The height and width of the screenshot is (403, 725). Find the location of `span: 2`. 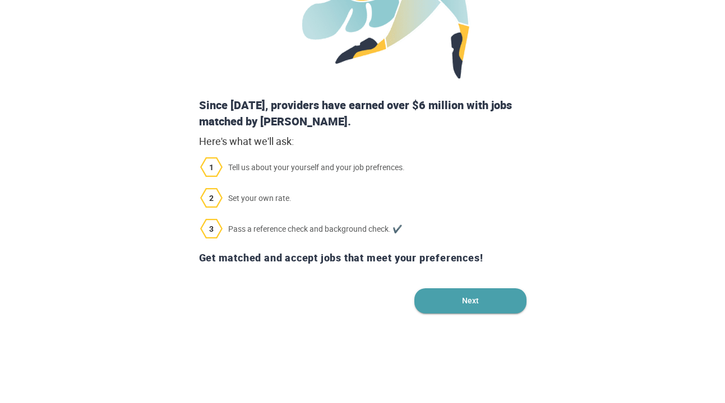

span: 2 is located at coordinates (211, 198).